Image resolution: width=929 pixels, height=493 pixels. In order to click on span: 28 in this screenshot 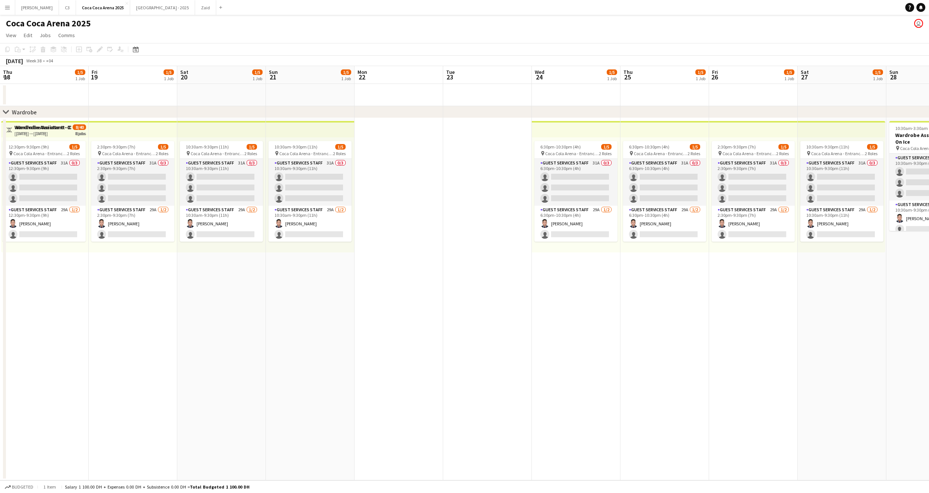, I will do `click(893, 77)`.